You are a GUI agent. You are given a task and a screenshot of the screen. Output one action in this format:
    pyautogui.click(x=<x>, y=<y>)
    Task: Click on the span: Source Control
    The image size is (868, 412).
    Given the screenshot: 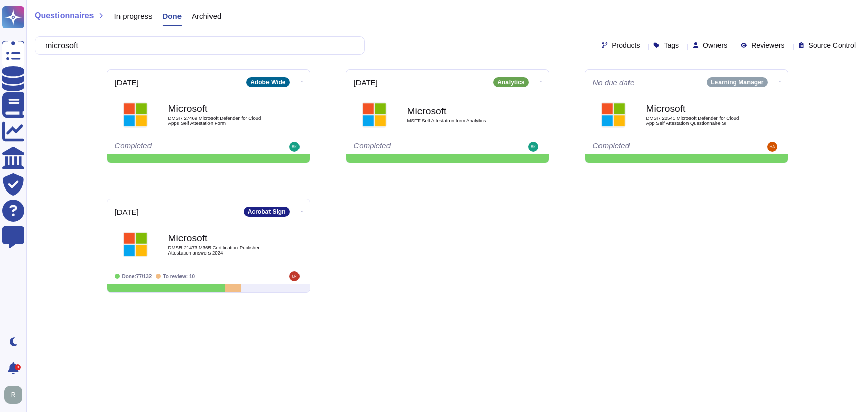 What is the action you would take?
    pyautogui.click(x=831, y=45)
    